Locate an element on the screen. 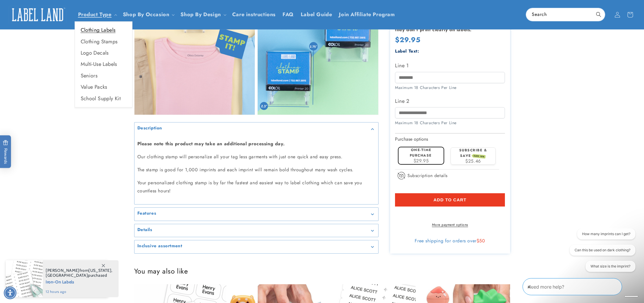 This screenshot has height=303, width=644. a: Shop By Design is located at coordinates (200, 14).